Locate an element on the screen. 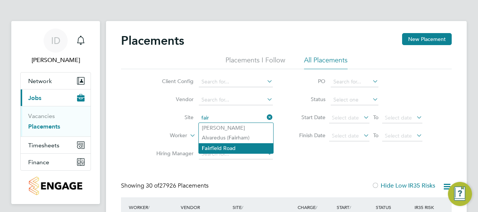 This screenshot has height=212, width=478. a: Go to home page is located at coordinates (56, 186).